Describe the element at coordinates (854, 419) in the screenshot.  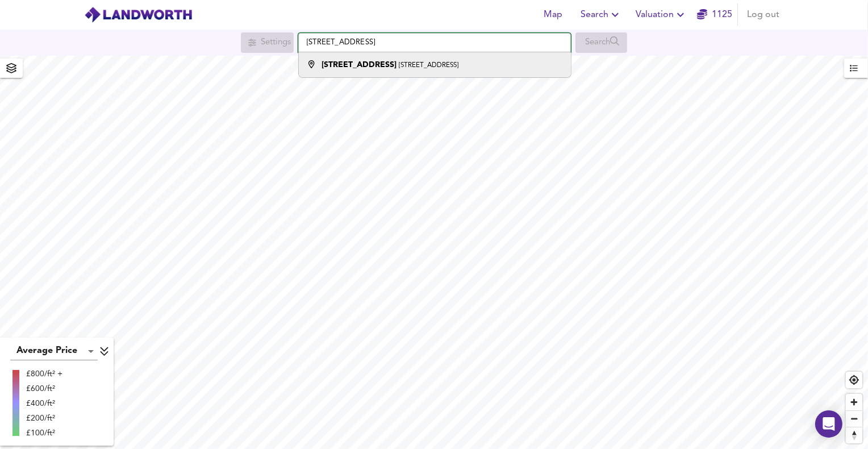
I see `button: Zoom out` at that location.